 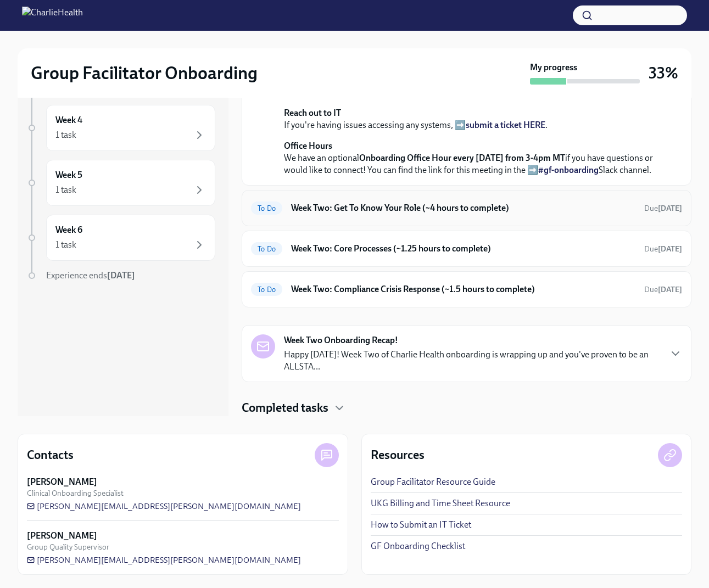 I want to click on h2: Group Facilitator Onboarding, so click(x=144, y=73).